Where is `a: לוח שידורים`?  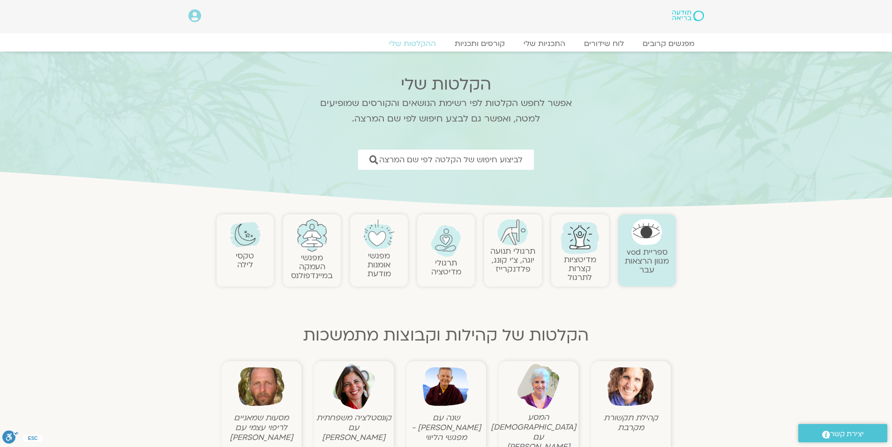 a: לוח שידורים is located at coordinates (604, 44).